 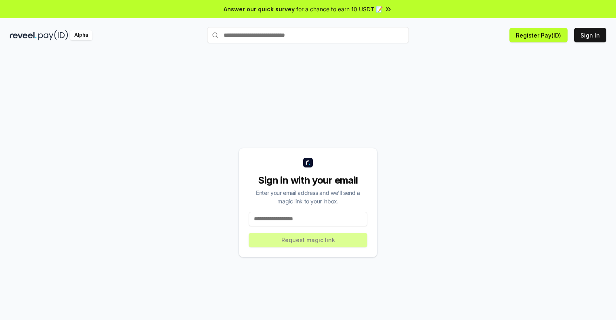 What do you see at coordinates (308, 197) in the screenshot?
I see `div: Enter your email address and we’ll send a magic link to your inbox.` at bounding box center [308, 197].